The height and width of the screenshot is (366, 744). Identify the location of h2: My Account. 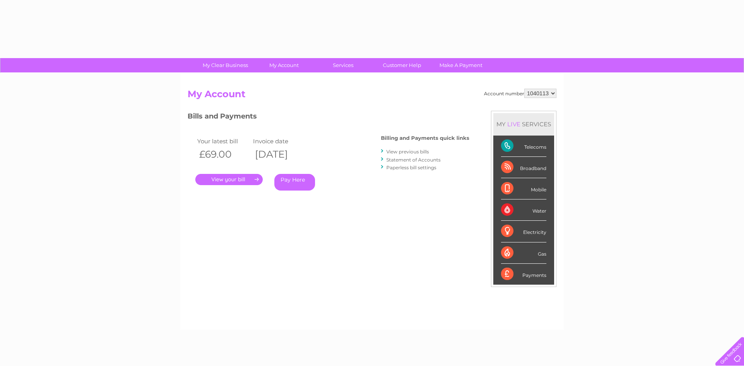
(372, 96).